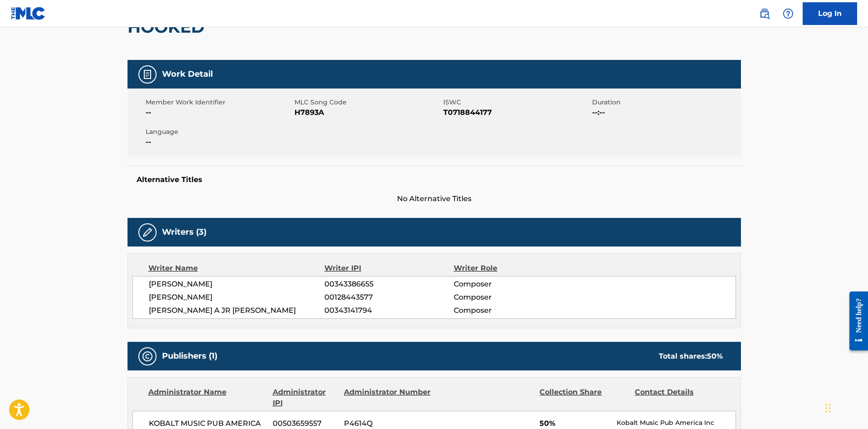  Describe the element at coordinates (236, 269) in the screenshot. I see `div: Writer Name` at that location.